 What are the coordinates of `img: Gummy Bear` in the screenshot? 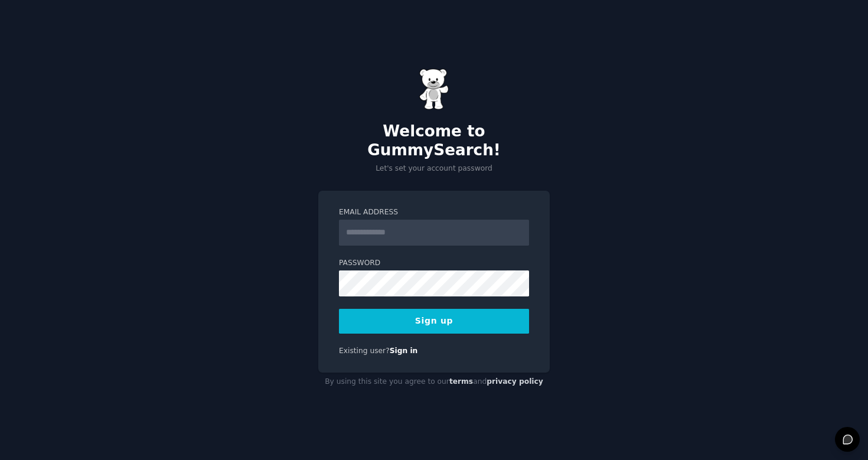 It's located at (434, 89).